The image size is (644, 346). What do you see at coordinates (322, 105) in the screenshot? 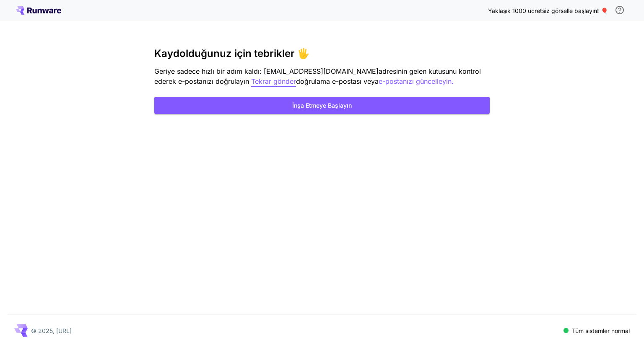
I see `font: İnşa Etmeye Başlayın` at bounding box center [322, 105].